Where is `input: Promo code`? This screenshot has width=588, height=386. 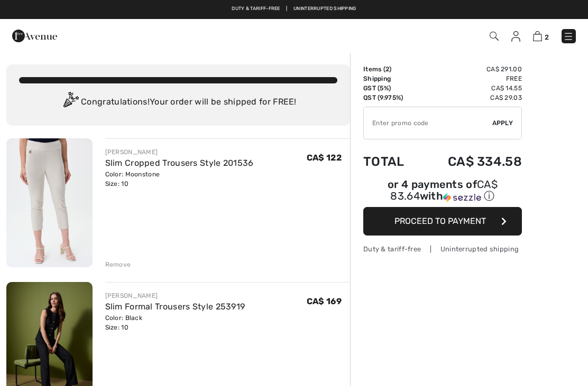
input: Promo code is located at coordinates (428, 123).